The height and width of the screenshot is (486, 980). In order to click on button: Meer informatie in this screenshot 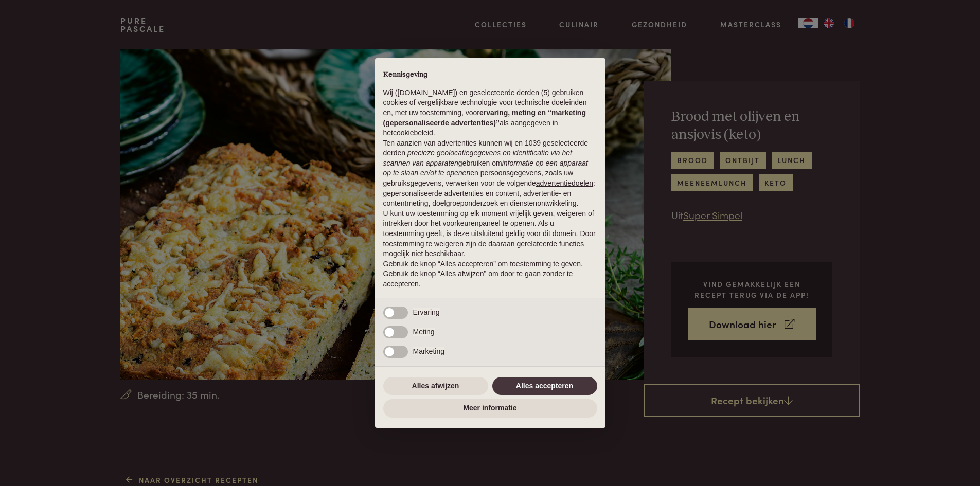, I will do `click(490, 408)`.